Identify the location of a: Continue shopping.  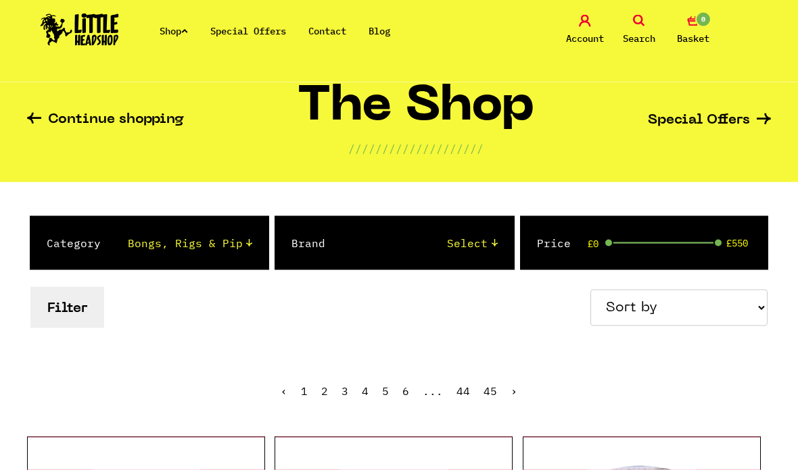
(105, 120).